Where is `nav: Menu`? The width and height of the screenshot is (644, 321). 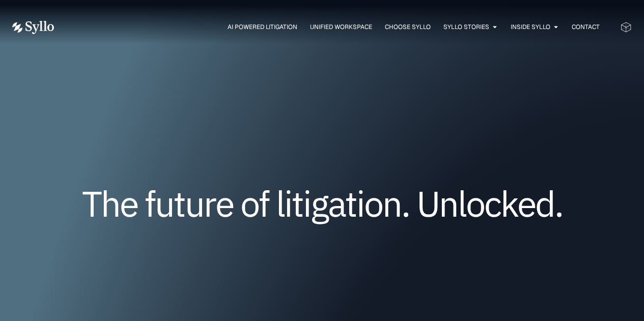
nav: Menu is located at coordinates (337, 27).